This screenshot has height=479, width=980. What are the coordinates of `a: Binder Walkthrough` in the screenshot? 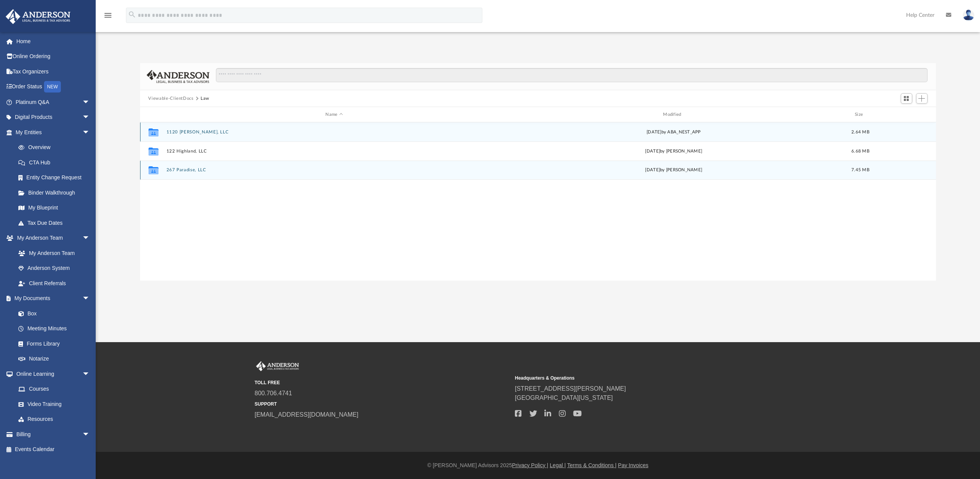 It's located at (56, 193).